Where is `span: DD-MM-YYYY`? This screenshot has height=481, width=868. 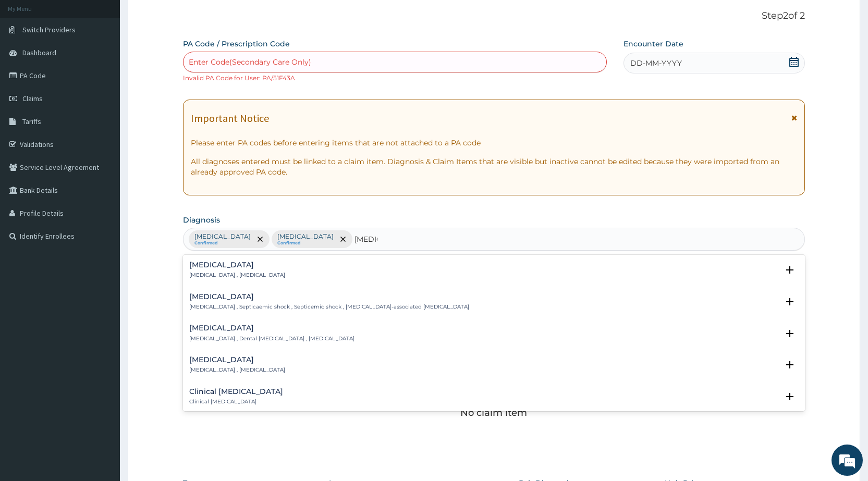
span: DD-MM-YYYY is located at coordinates (655, 63).